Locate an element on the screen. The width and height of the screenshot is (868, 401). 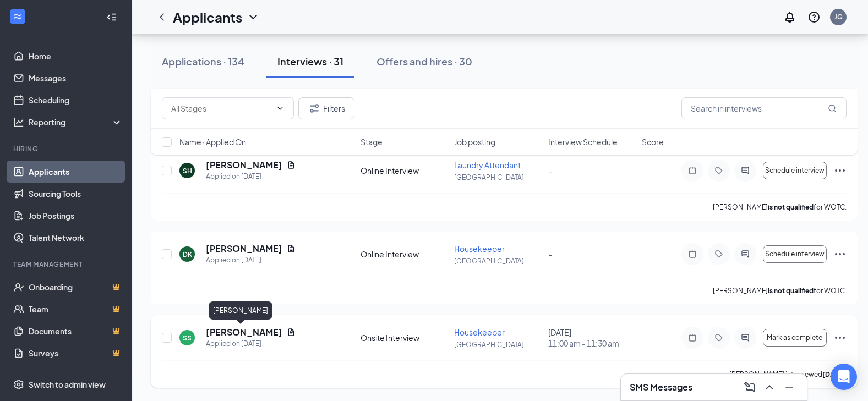
svg: QuestionInfo is located at coordinates (814, 17).